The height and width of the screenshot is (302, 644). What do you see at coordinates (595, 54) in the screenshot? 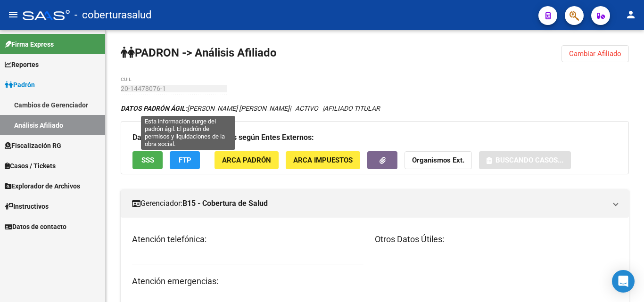
I see `span: Cambiar Afiliado` at bounding box center [595, 54].